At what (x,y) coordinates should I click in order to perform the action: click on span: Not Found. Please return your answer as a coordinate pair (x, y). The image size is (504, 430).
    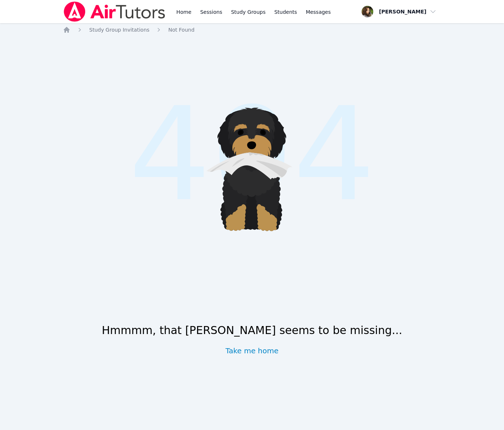
    Looking at the image, I should click on (181, 30).